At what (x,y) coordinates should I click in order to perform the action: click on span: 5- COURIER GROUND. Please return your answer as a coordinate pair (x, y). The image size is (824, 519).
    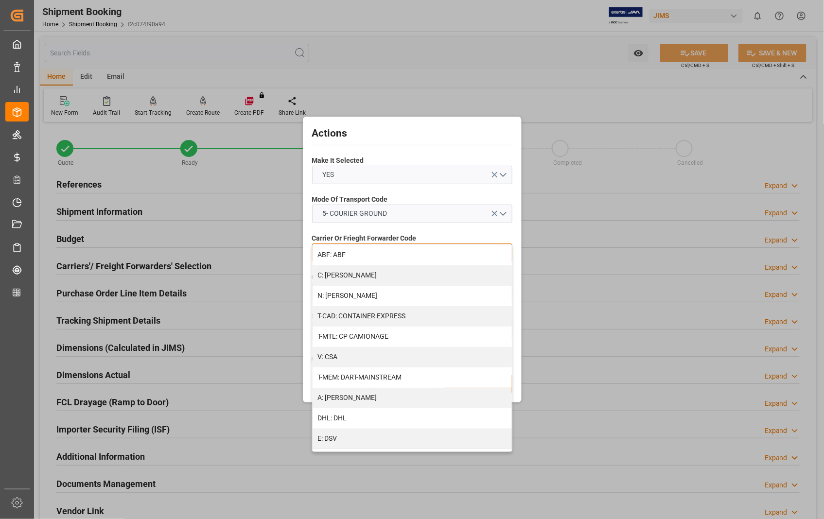
    Looking at the image, I should click on (354, 213).